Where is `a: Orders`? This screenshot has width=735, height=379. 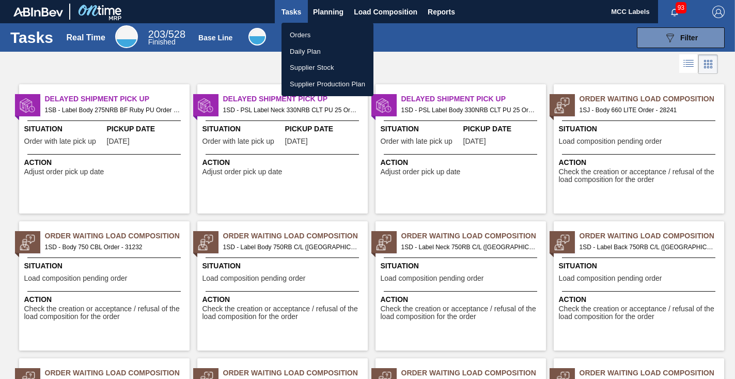
a: Orders is located at coordinates (328, 35).